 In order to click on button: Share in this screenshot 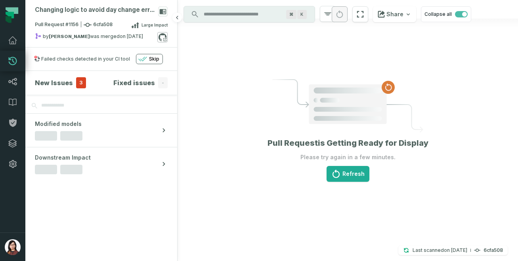, I will do `click(395, 14)`.